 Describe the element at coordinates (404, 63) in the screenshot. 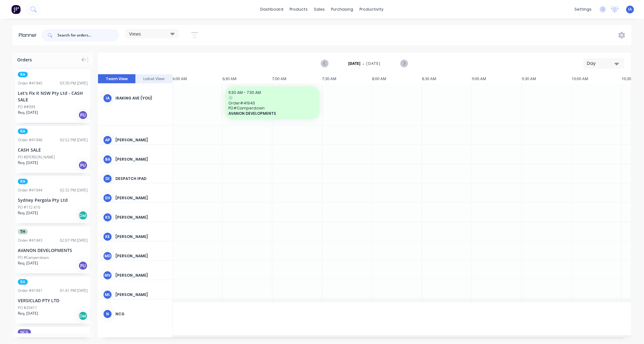

I see `button: Next page` at that location.